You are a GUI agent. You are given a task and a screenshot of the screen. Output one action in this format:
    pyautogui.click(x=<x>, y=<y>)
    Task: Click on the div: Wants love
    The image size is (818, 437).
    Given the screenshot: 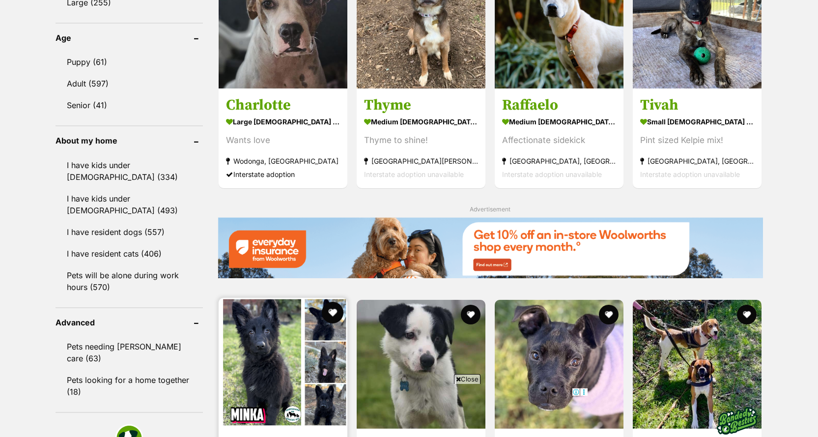 What is the action you would take?
    pyautogui.click(x=283, y=140)
    